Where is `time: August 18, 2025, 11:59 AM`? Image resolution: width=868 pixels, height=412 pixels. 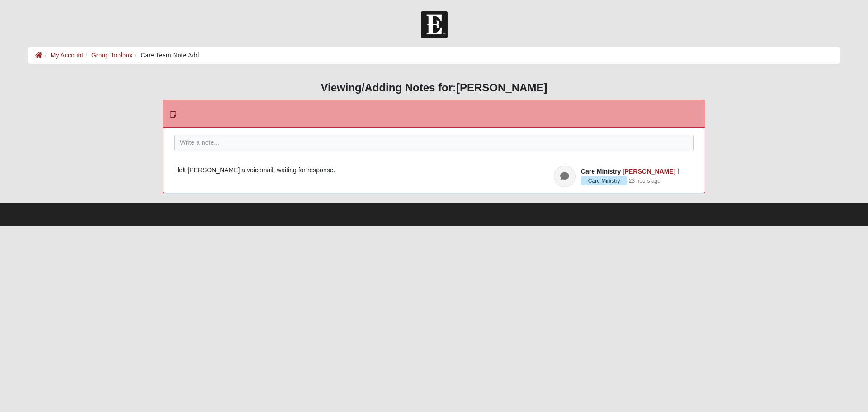
time: August 18, 2025, 11:59 AM is located at coordinates (645, 181).